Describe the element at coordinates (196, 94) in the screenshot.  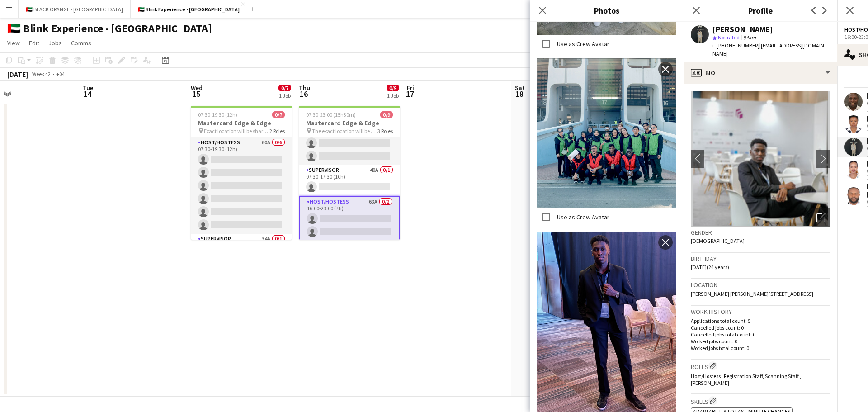
I see `span: 15` at that location.